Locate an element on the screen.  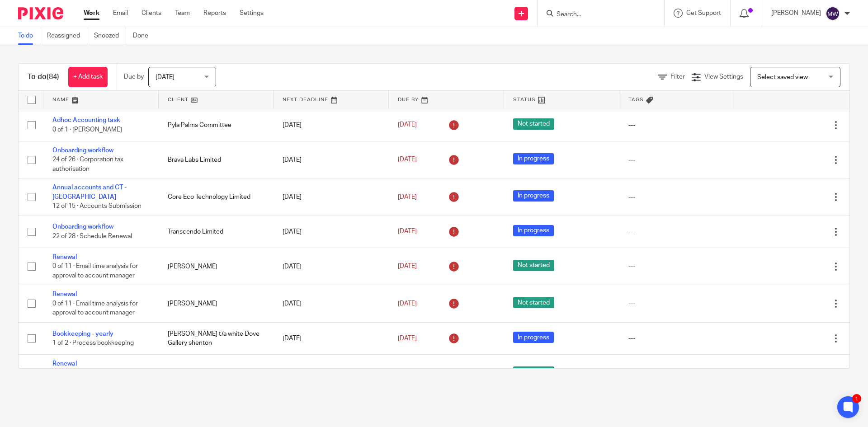
h1: To do is located at coordinates (44, 77).